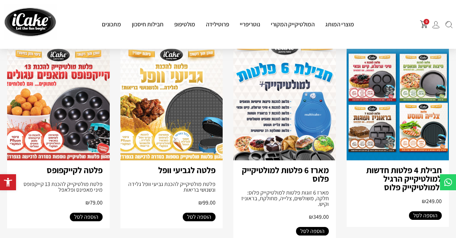 Image resolution: width=456 pixels, height=238 pixels. Describe the element at coordinates (285, 174) in the screenshot. I see `a: מארז 6 פלטות למולטיקייק פלוס` at that location.